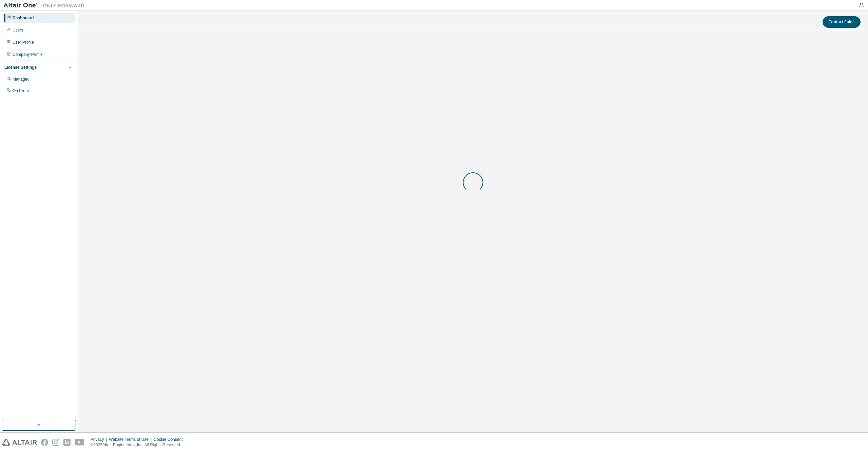 This screenshot has height=452, width=868. I want to click on img: linkedin.svg, so click(67, 442).